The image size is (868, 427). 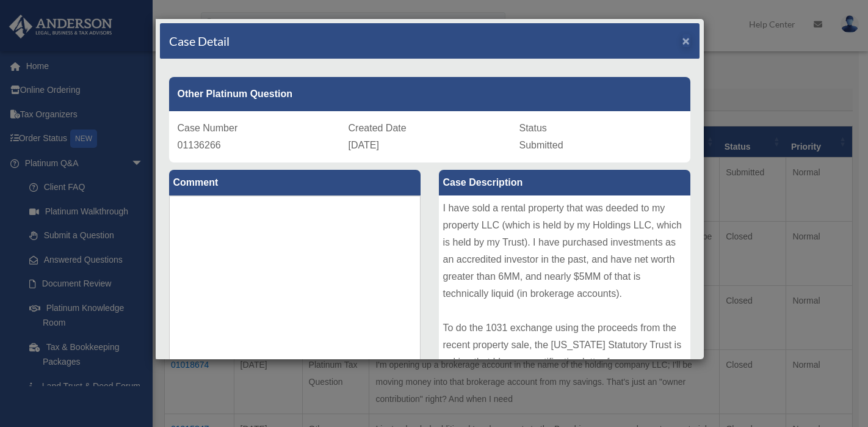 What do you see at coordinates (207, 128) in the screenshot?
I see `span: Case Number` at bounding box center [207, 128].